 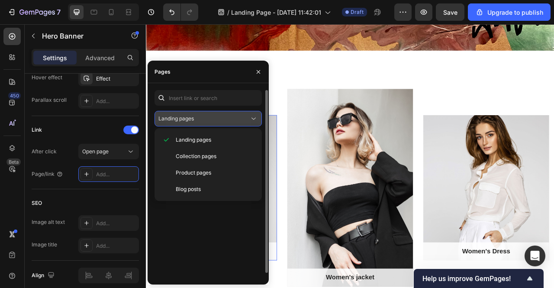 I want to click on div: After click, so click(x=44, y=151).